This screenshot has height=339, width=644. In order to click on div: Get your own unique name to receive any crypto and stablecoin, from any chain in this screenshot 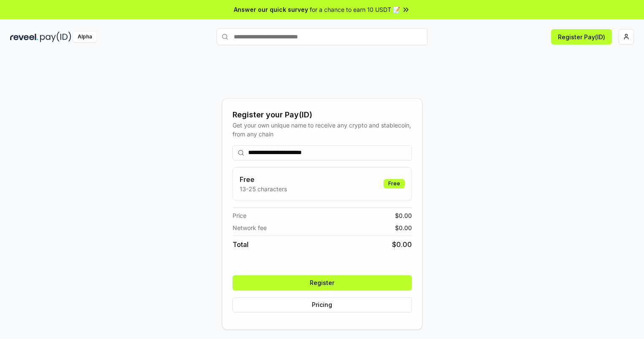, I will do `click(322, 130)`.